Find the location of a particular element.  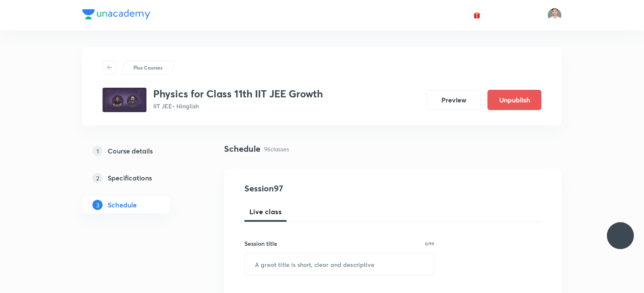

img: Company Logo is located at coordinates (116, 14).